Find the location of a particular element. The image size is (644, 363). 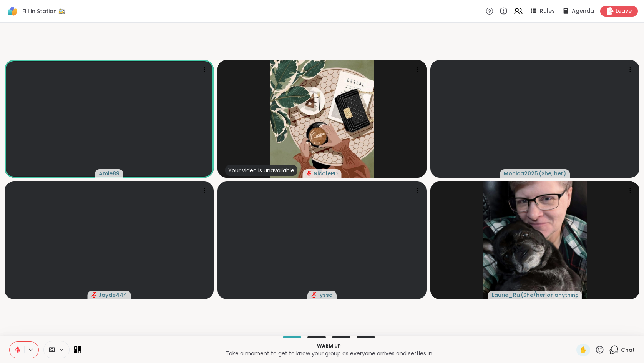

span: Chat is located at coordinates (628, 350).